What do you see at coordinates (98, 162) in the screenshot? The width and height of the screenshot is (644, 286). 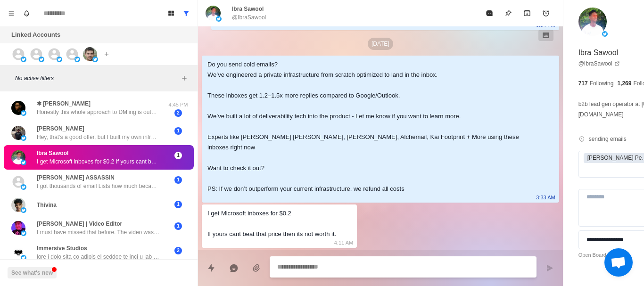 I see `p: I get Microsoft inboxes for $0.2 If yours cant beat that price then its not worth it.` at bounding box center [98, 162].